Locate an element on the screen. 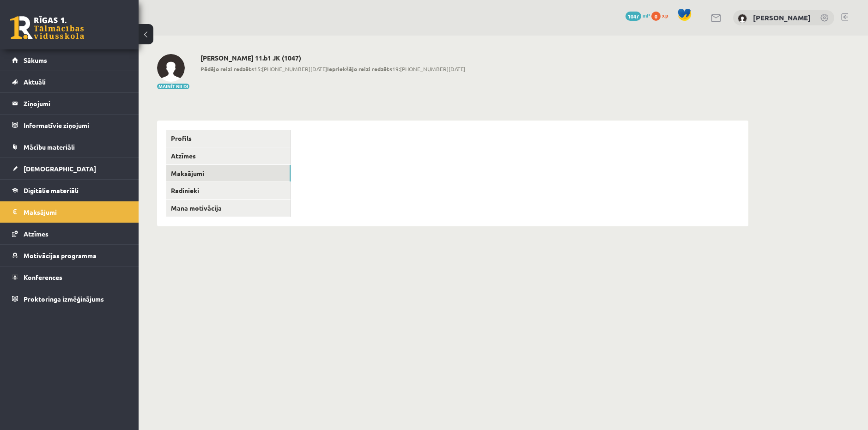  b: Pēdējo reizi redzēts is located at coordinates (227, 69).